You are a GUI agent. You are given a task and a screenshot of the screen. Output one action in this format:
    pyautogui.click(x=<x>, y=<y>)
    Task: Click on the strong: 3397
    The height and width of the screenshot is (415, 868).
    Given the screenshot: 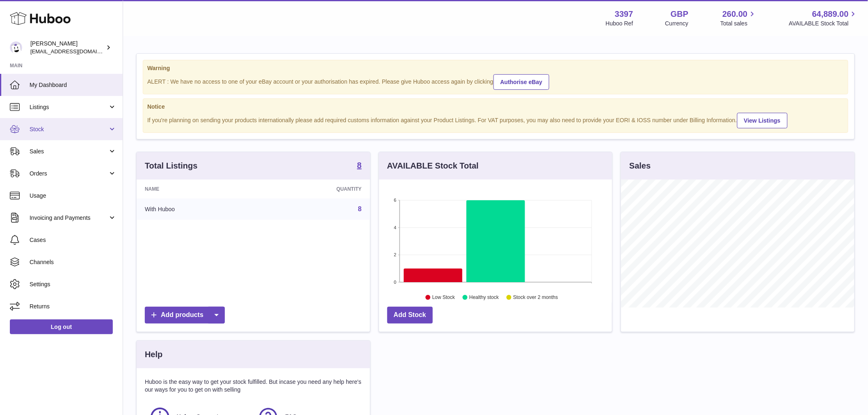 What is the action you would take?
    pyautogui.click(x=624, y=14)
    